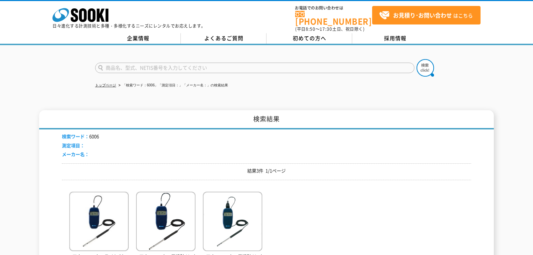 The width and height of the screenshot is (533, 255). I want to click on a: 企業情報, so click(138, 38).